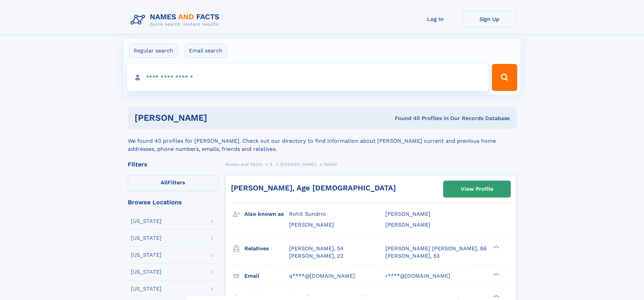 The width and height of the screenshot is (644, 300). What do you see at coordinates (477, 189) in the screenshot?
I see `div: View Profile` at bounding box center [477, 189].